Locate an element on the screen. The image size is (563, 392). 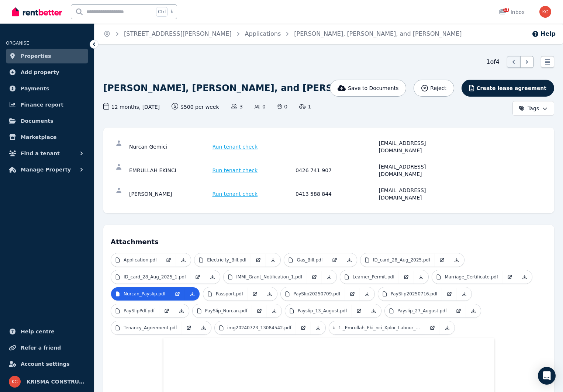
div: 0413 588 844 is located at coordinates (336, 194).